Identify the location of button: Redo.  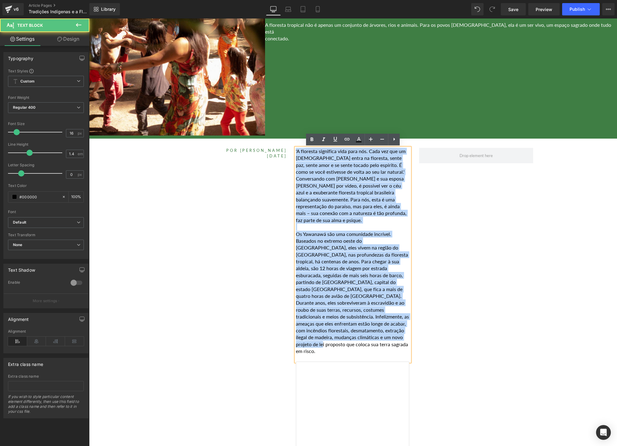
(492, 9).